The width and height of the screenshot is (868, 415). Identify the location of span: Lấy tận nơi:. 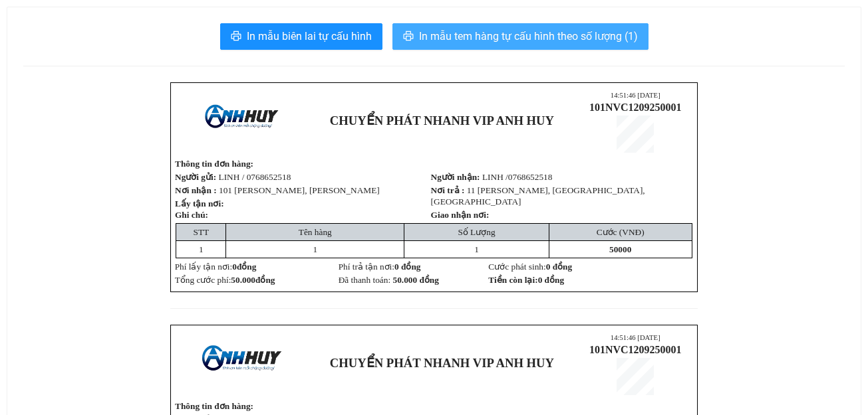
(199, 204).